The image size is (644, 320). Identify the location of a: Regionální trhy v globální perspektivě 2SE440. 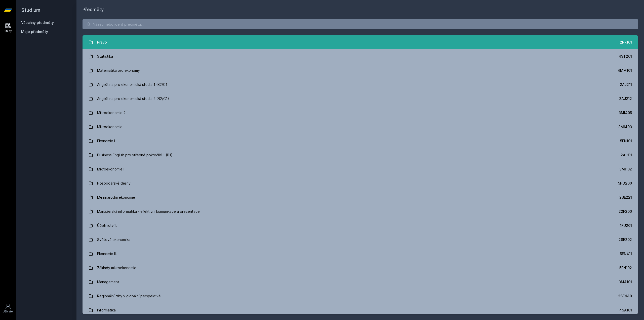
(360, 296).